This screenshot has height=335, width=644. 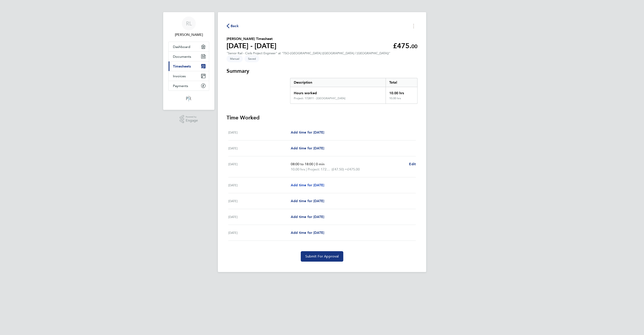 What do you see at coordinates (354, 91) in the screenshot?
I see `div: Summary` at bounding box center [354, 91].